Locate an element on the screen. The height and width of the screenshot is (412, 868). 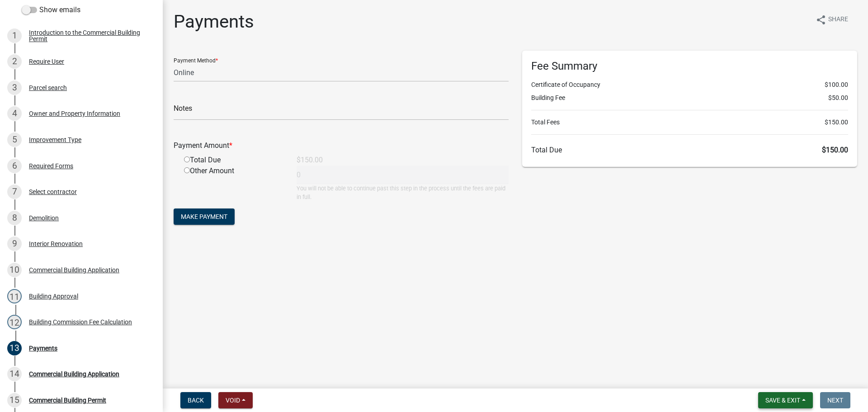
div: 6 is located at coordinates (15, 166).